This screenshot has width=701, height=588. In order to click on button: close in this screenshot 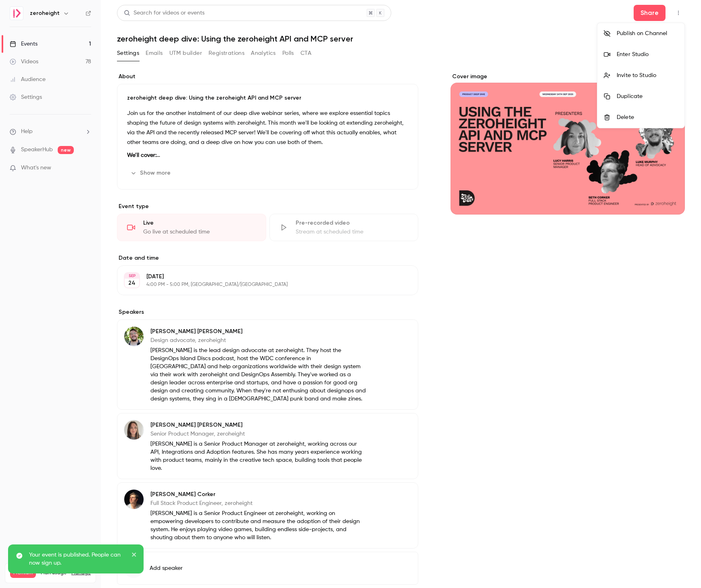, I will do `click(134, 556)`.